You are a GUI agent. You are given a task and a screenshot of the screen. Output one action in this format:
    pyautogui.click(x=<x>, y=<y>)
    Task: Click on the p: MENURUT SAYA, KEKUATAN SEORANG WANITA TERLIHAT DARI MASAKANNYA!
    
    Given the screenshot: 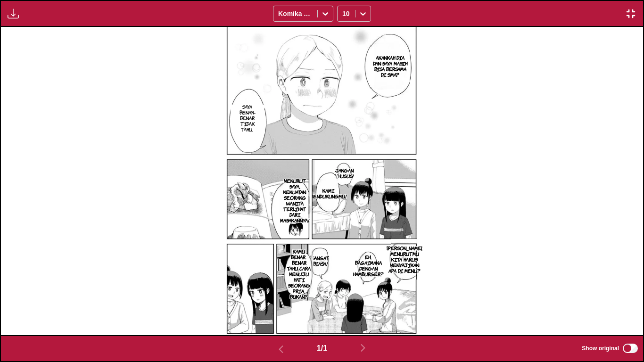 What is the action you would take?
    pyautogui.click(x=294, y=200)
    